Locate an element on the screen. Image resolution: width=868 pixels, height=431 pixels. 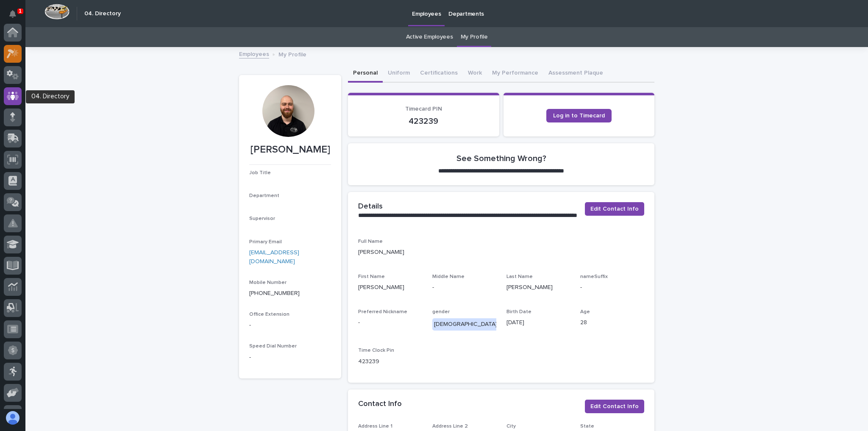
button: Work is located at coordinates (475, 73).